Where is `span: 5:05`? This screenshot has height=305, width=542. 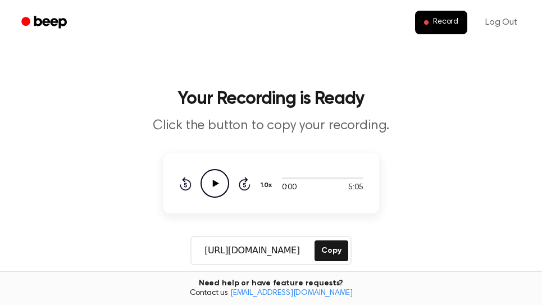
span: 5:05 is located at coordinates (355, 187).